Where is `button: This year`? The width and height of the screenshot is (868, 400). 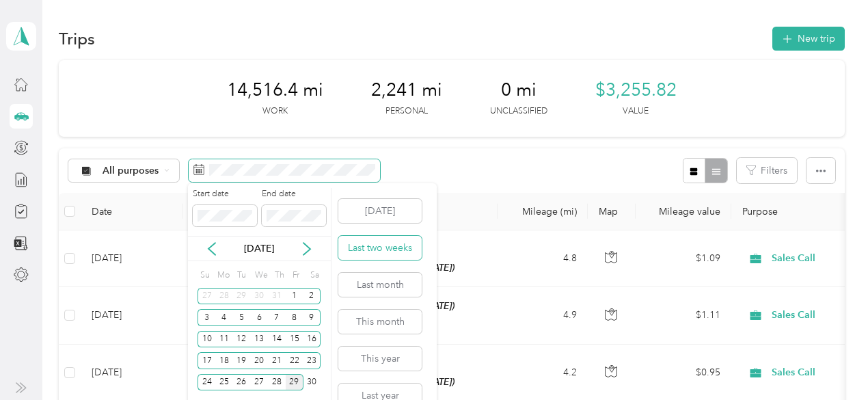 button: This year is located at coordinates (380, 359).